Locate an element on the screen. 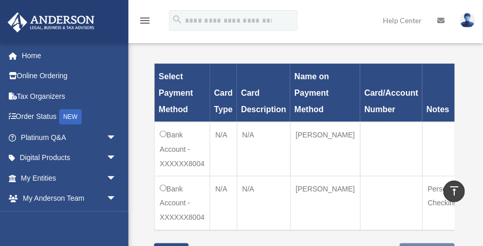 The height and width of the screenshot is (246, 483). i: search is located at coordinates (177, 20).